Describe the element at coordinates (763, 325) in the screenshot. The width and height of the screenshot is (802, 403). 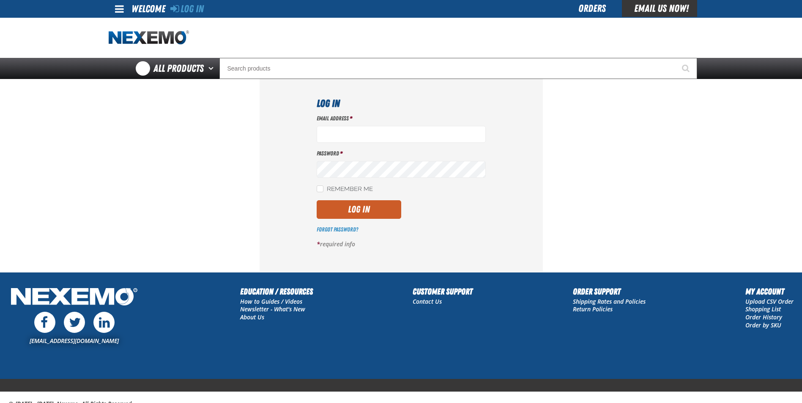
I see `a: Order by SKU` at that location.